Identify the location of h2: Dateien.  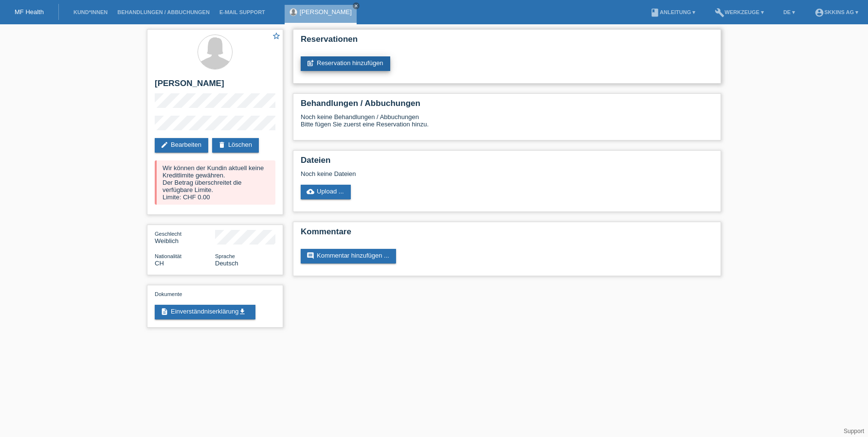
(507, 163).